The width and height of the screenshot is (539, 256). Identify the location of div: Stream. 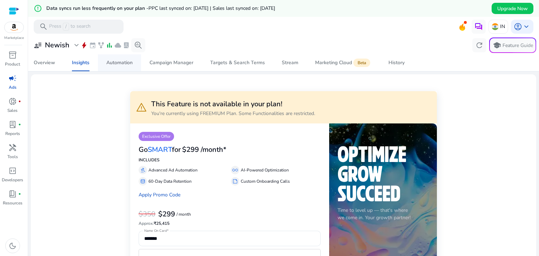
(290, 63).